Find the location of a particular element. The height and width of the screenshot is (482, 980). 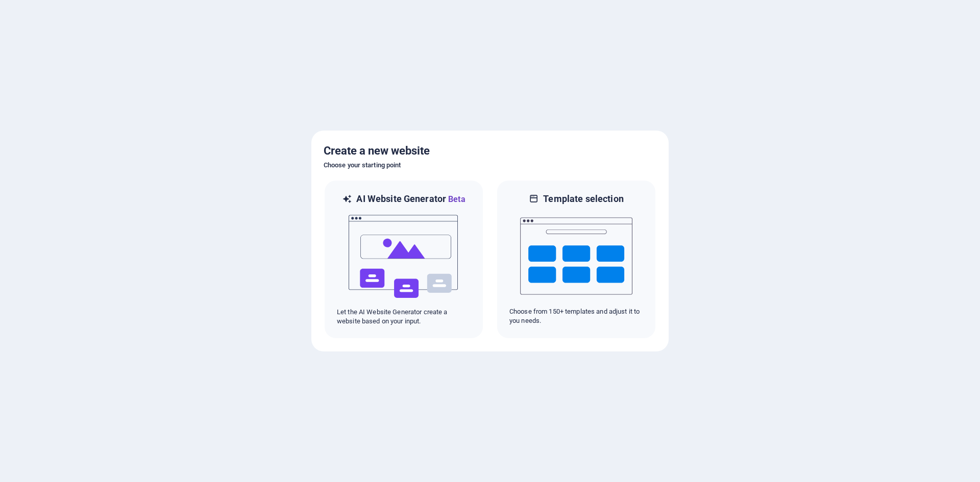

div: Template selectionChoose from 150+ templates and adjust it to you needs. is located at coordinates (576, 259).